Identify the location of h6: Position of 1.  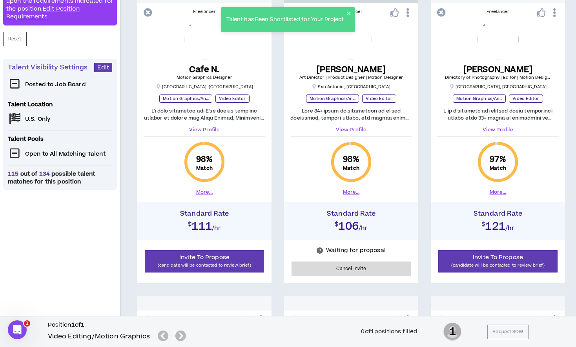
(118, 325).